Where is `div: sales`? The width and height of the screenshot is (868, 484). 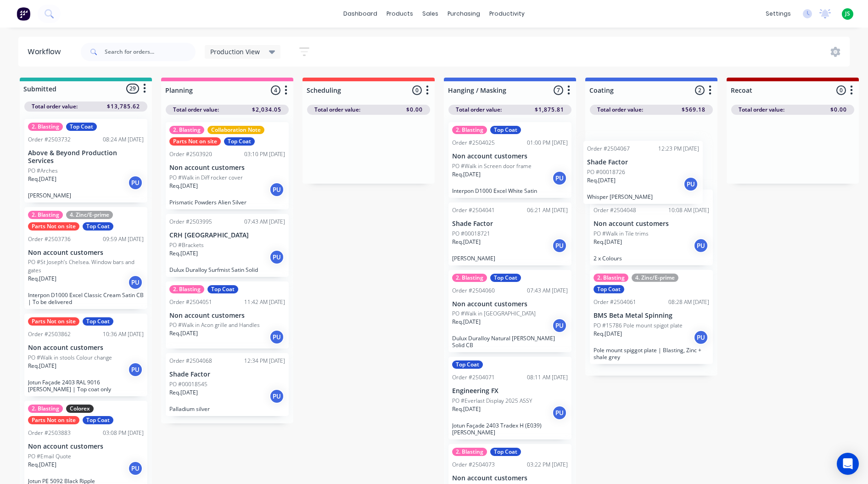
div: sales is located at coordinates (430, 14).